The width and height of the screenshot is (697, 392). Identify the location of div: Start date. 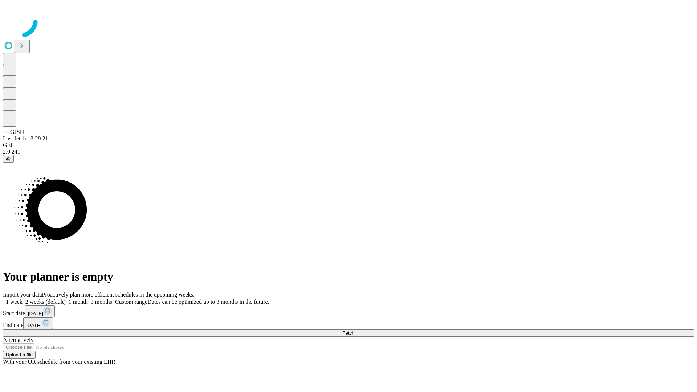
(349, 311).